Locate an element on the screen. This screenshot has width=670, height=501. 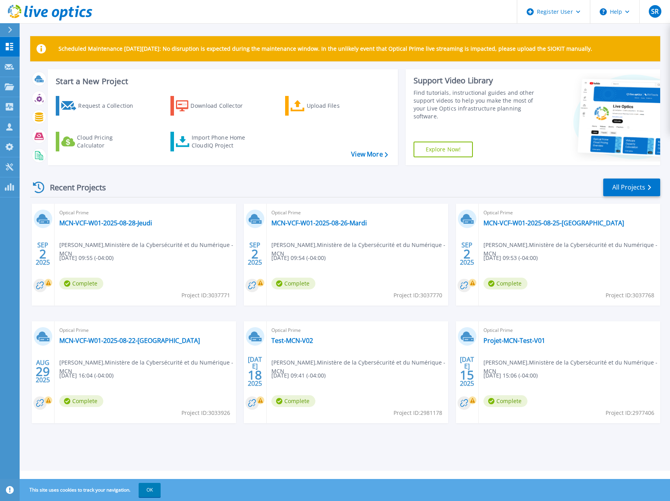
span: Project ID: 2981178 is located at coordinates (418, 413).